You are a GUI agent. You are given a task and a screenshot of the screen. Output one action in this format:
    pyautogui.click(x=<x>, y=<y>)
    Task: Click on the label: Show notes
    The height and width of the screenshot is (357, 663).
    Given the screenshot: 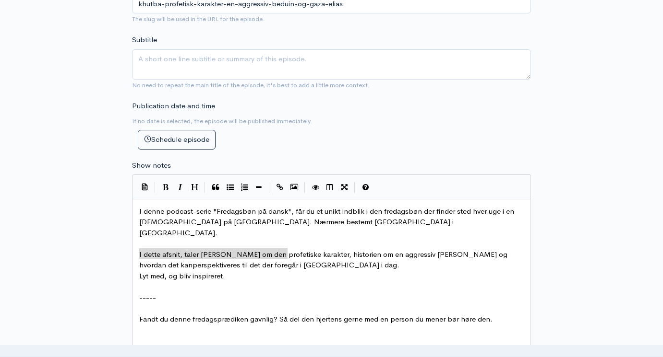 What is the action you would take?
    pyautogui.click(x=151, y=166)
    